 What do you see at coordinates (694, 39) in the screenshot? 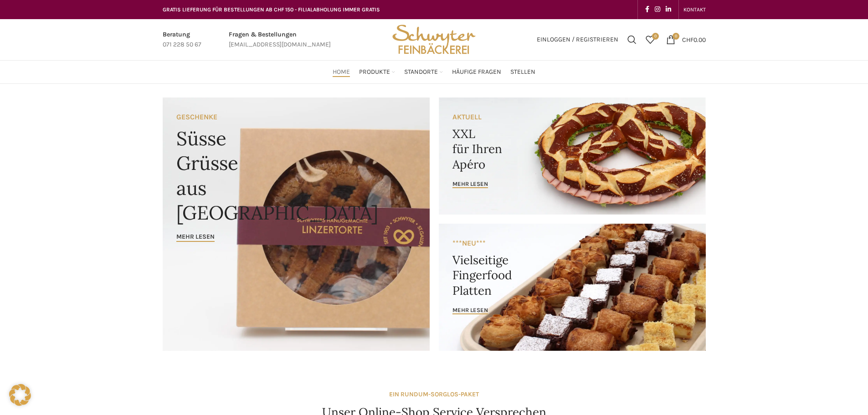
I see `bdi: 0.00` at bounding box center [694, 39].